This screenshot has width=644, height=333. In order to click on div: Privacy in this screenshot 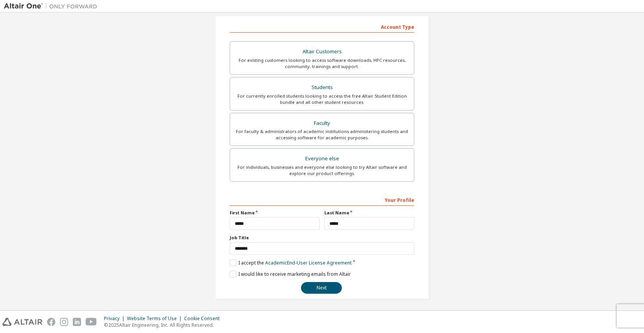, I will do `click(115, 319)`.